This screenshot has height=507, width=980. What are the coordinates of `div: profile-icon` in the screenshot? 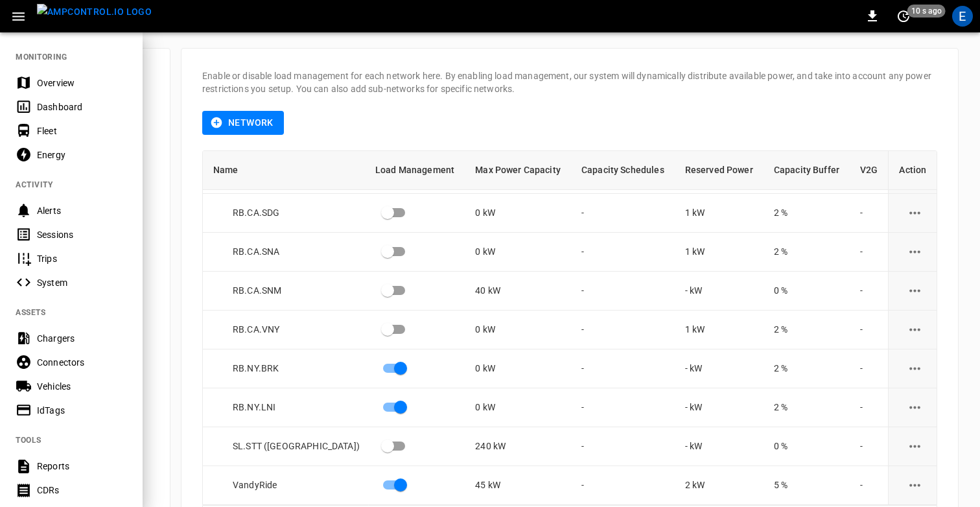 It's located at (963, 16).